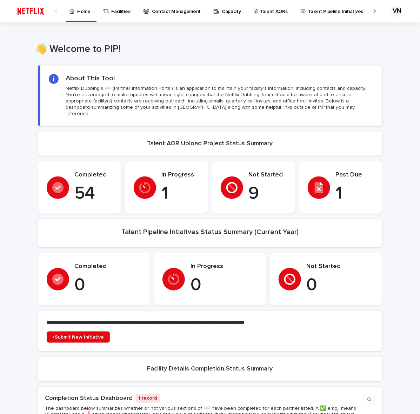 This screenshot has height=414, width=420. I want to click on p: Netflix Dubbing's PIP (Partner Information Portal) is an application to maintain your facility's ..., so click(219, 101).